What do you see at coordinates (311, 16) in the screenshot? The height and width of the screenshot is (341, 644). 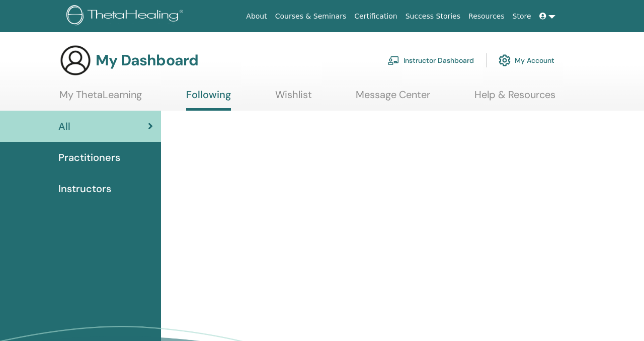 I see `a: Courses & Seminars` at bounding box center [311, 16].